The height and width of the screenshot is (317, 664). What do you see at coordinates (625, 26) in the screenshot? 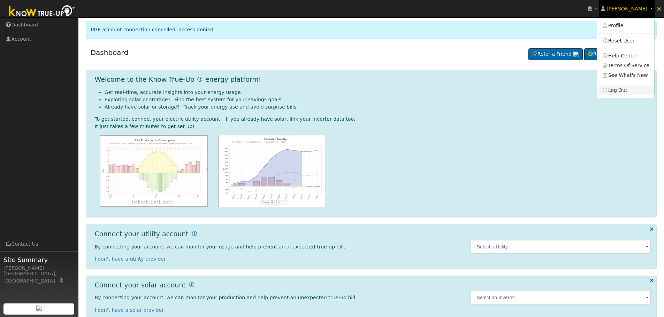
I see `a: Profile` at bounding box center [625, 26].